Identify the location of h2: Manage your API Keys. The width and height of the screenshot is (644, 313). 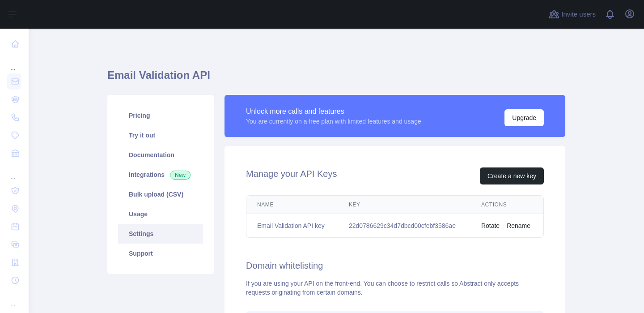
(291, 176).